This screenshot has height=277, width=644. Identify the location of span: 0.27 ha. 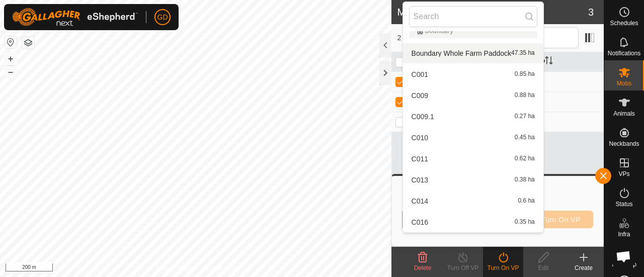
(524, 117).